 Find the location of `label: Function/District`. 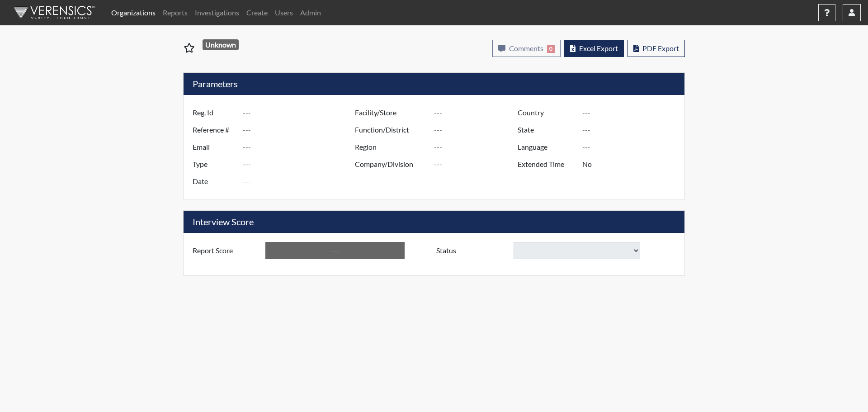

label: Function/District is located at coordinates (391, 130).